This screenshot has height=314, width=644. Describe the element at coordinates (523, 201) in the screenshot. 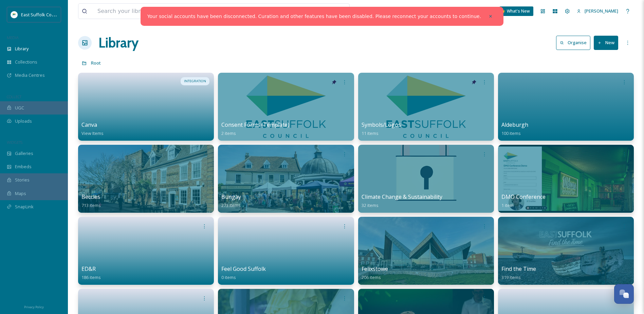

I see `a: DMO Conference1 item` at that location.